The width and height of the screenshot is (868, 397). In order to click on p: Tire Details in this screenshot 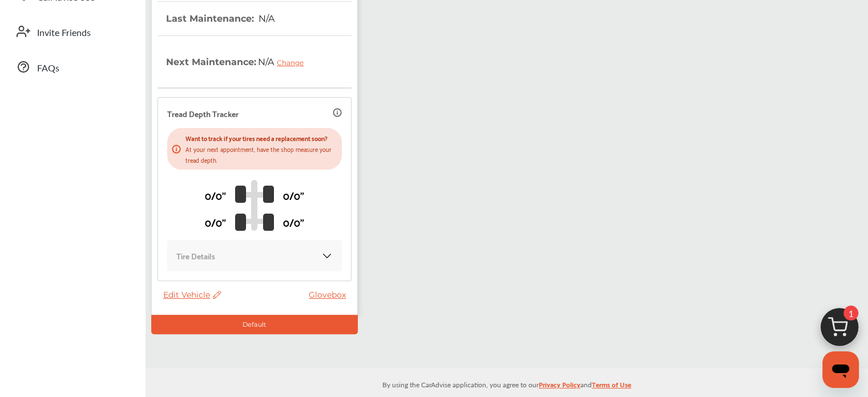, I will do `click(196, 255)`.